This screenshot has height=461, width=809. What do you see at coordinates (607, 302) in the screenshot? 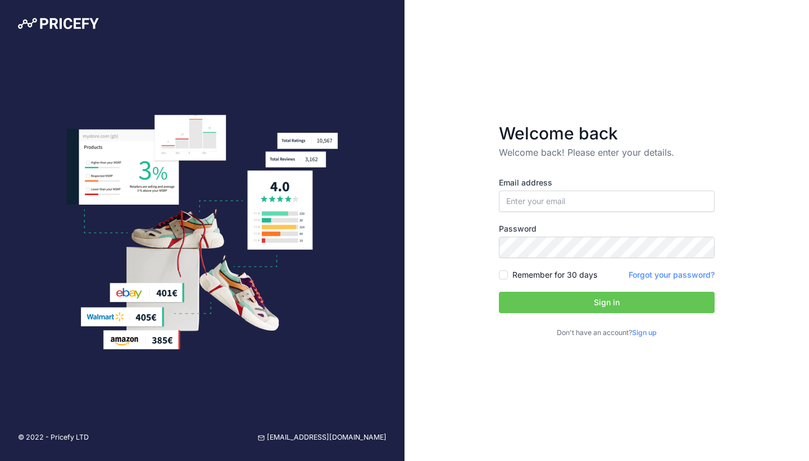
I see `button: Sign in` at bounding box center [607, 302].